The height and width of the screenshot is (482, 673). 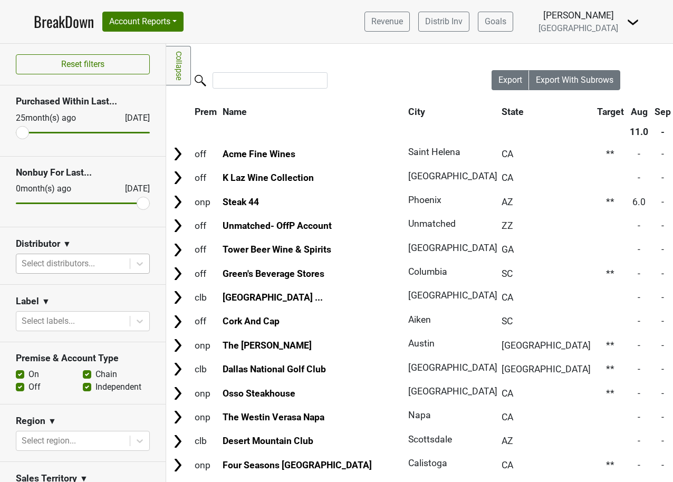 I want to click on label: On, so click(x=34, y=375).